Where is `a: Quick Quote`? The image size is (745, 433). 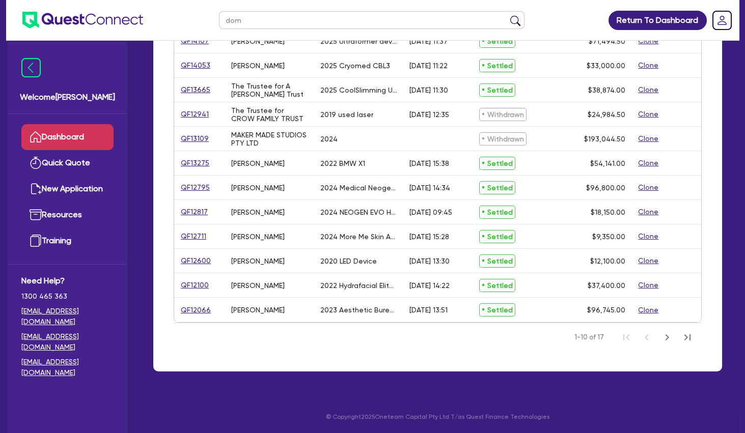
a: Quick Quote is located at coordinates (67, 163).